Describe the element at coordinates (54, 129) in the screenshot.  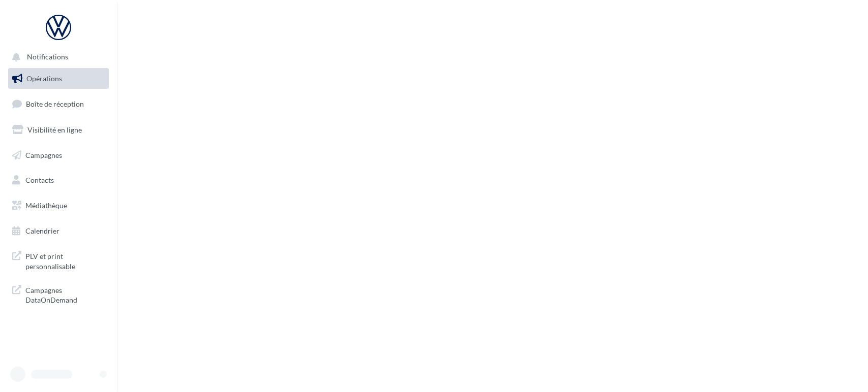
I see `span: Visibilité en ligne` at that location.